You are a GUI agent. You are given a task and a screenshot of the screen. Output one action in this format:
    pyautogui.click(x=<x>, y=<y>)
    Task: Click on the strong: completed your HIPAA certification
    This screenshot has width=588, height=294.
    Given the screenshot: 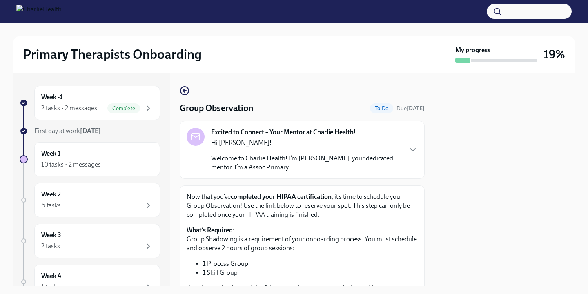 What is the action you would take?
    pyautogui.click(x=281, y=196)
    